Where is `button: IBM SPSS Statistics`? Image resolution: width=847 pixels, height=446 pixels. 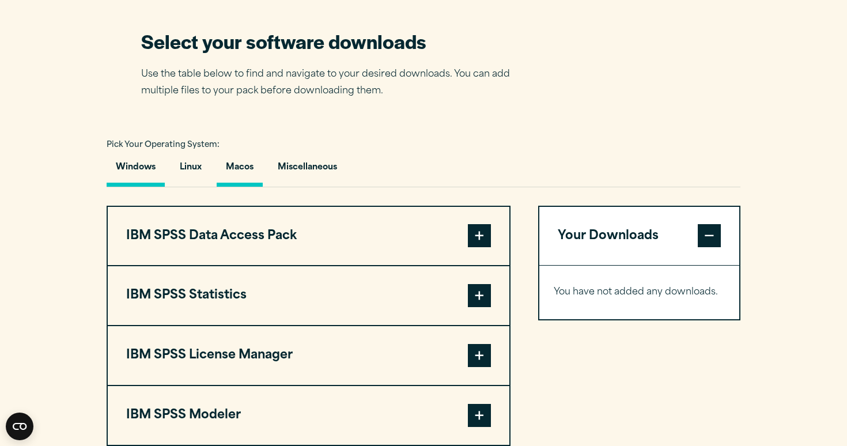
button: IBM SPSS Statistics is located at coordinates (308, 296).